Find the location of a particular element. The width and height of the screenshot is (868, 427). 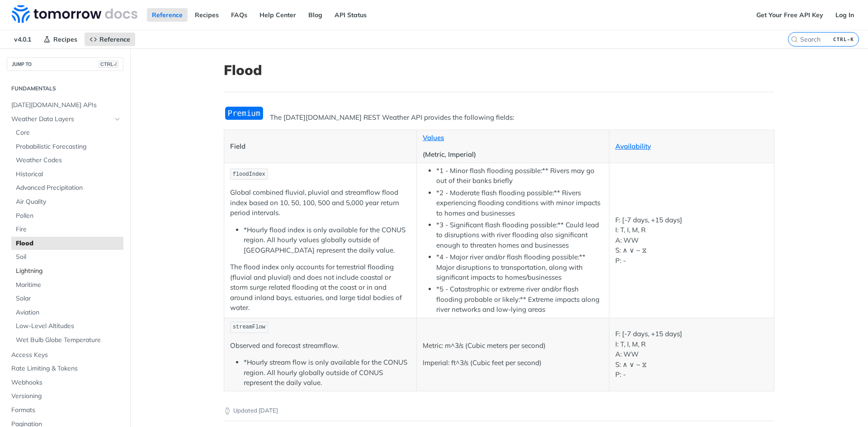

span: Lightning is located at coordinates (68, 271).